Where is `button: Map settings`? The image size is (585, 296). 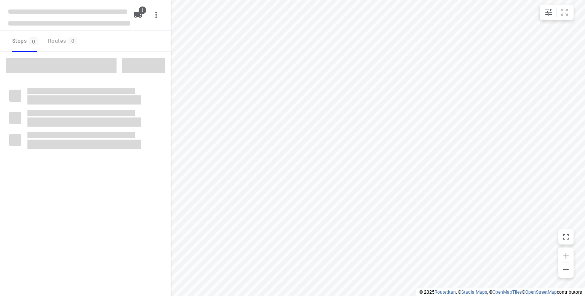 button: Map settings is located at coordinates (549, 12).